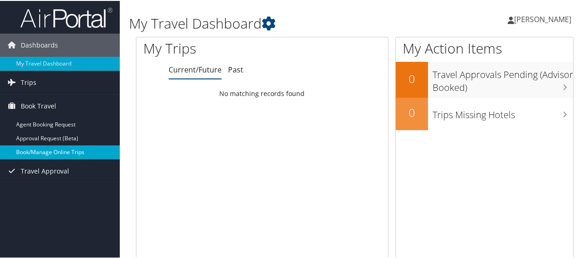  I want to click on span: Travel Approval, so click(45, 170).